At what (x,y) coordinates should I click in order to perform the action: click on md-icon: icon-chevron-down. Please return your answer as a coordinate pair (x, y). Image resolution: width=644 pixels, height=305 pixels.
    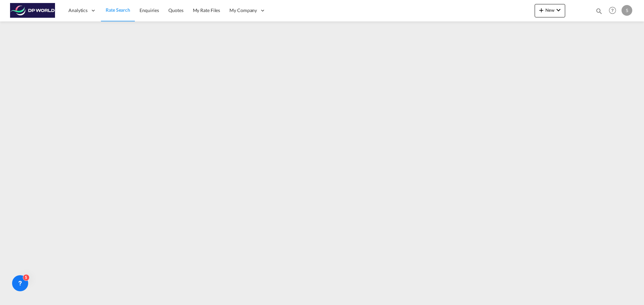
    Looking at the image, I should click on (558, 10).